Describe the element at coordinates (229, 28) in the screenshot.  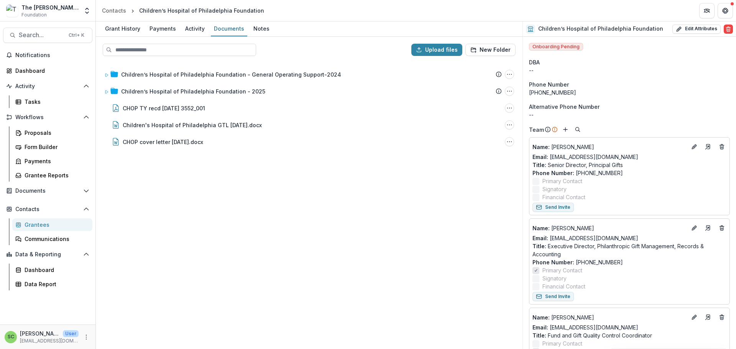
I see `div: Documents` at that location.